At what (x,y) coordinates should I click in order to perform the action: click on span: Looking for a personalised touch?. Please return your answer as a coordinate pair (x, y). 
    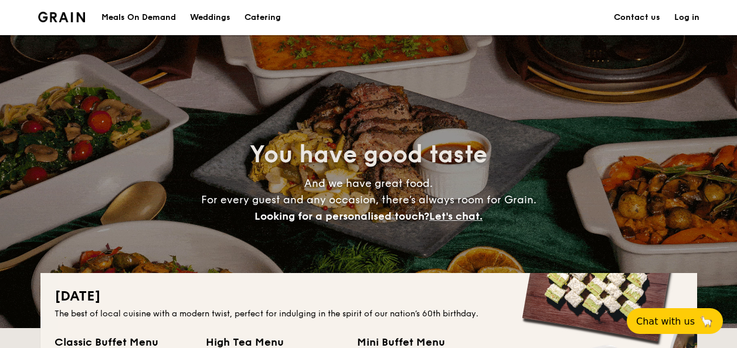
    Looking at the image, I should click on (342, 216).